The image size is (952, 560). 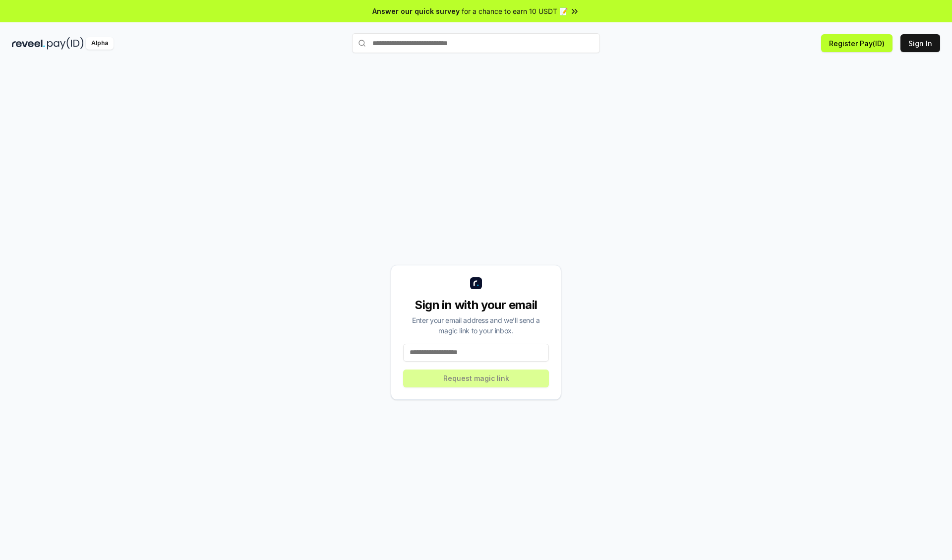 I want to click on button: Sign In, so click(x=920, y=43).